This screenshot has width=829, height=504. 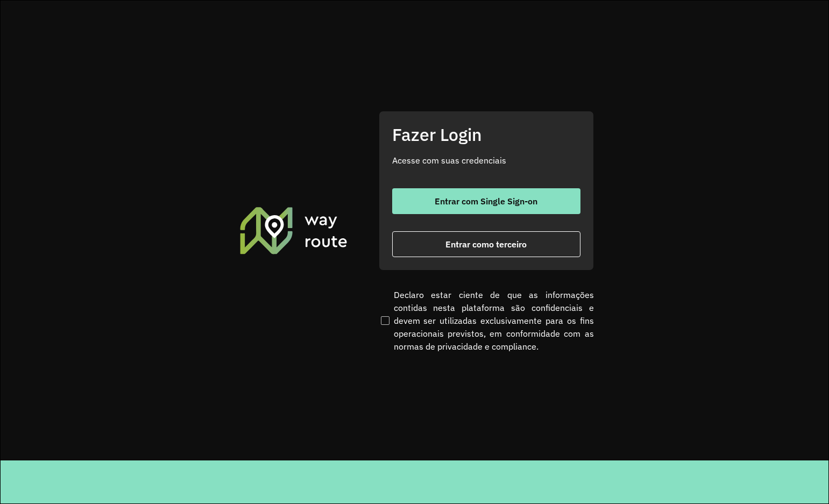 I want to click on h2: Fazer Login, so click(x=486, y=135).